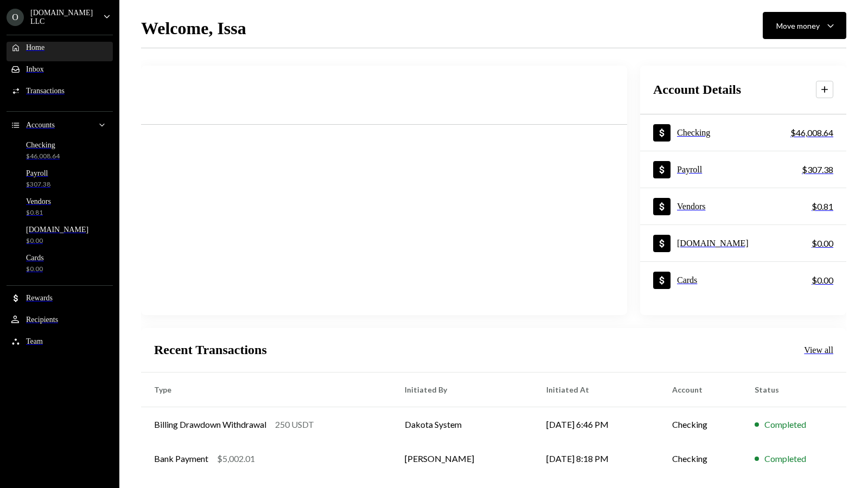 Image resolution: width=868 pixels, height=488 pixels. What do you see at coordinates (462, 389) in the screenshot?
I see `th: Initiated By` at bounding box center [462, 389].